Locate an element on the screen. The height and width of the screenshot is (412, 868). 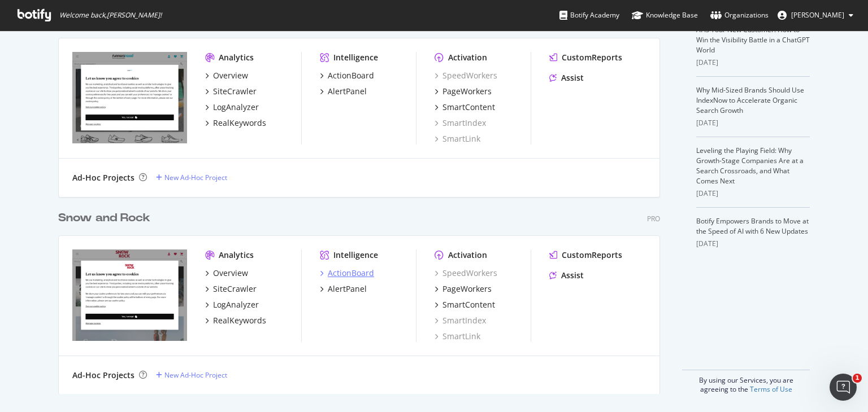
a: Terms of Use is located at coordinates (771, 389).